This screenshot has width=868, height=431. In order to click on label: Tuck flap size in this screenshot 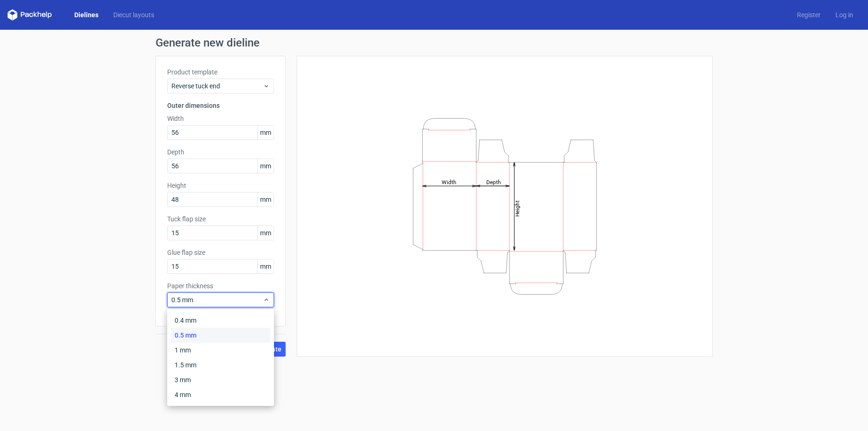, I will do `click(221, 219)`.